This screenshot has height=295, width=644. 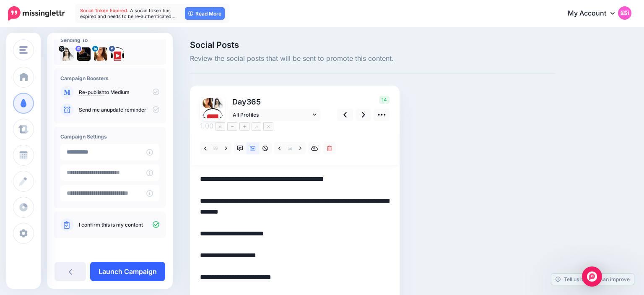 What do you see at coordinates (110, 225) in the screenshot?
I see `a: I confirm this is my content` at bounding box center [110, 225].